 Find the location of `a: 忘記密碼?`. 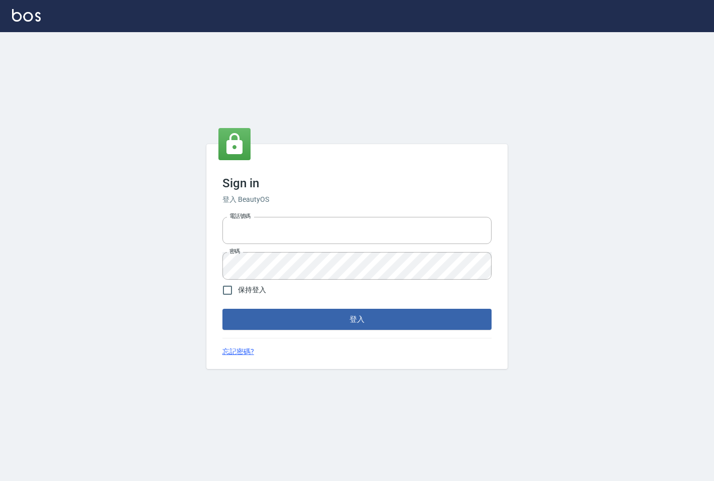

a: 忘記密碼? is located at coordinates (238, 352).